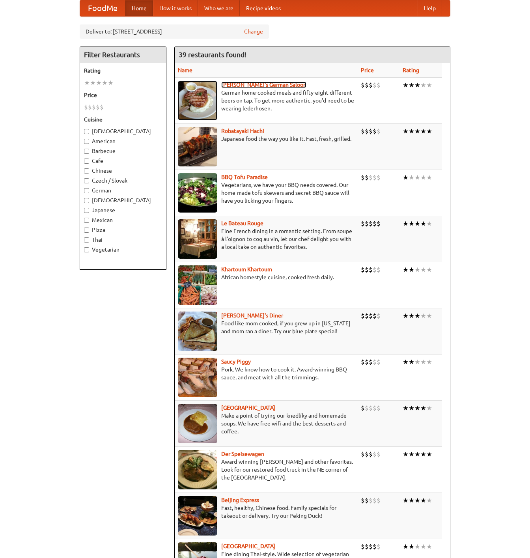  I want to click on input: German, so click(86, 190).